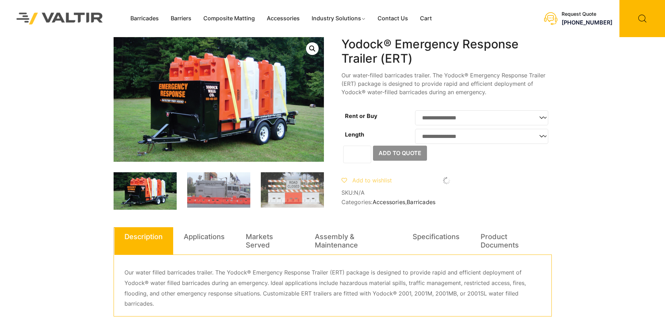 The height and width of the screenshot is (334, 665). What do you see at coordinates (339, 19) in the screenshot?
I see `a: Industry Solutions` at bounding box center [339, 19].